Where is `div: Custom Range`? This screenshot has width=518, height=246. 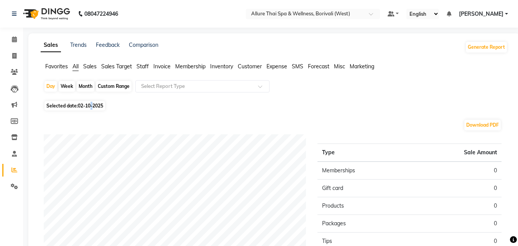
div: Custom Range is located at coordinates (113, 86).